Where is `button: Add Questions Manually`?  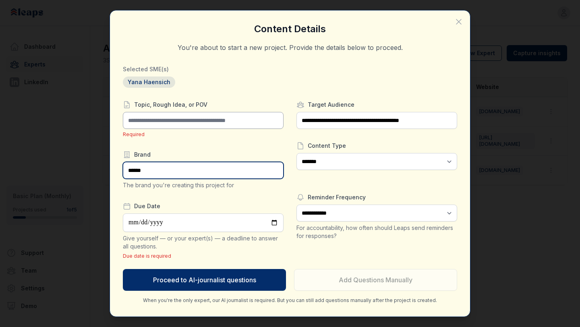
button: Add Questions Manually is located at coordinates (375, 280).